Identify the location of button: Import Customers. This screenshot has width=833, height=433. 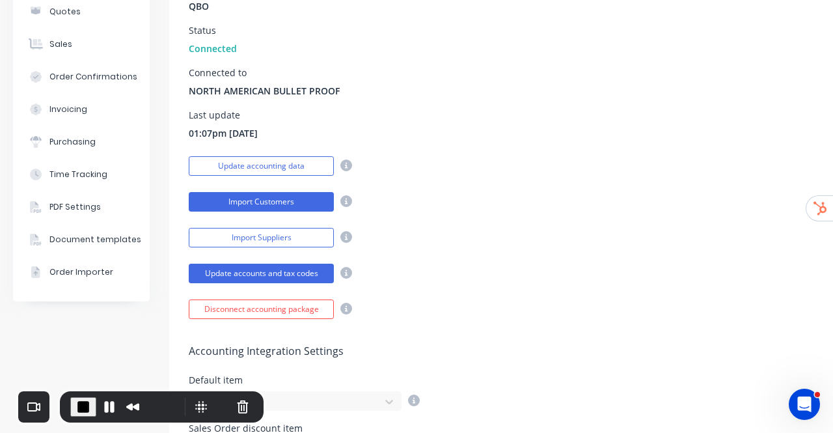
(261, 202).